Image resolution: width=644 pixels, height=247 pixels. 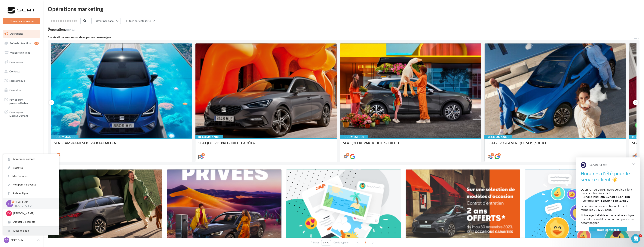 What do you see at coordinates (22, 21) in the screenshot?
I see `button: Nouvelle campagne` at bounding box center [22, 21].